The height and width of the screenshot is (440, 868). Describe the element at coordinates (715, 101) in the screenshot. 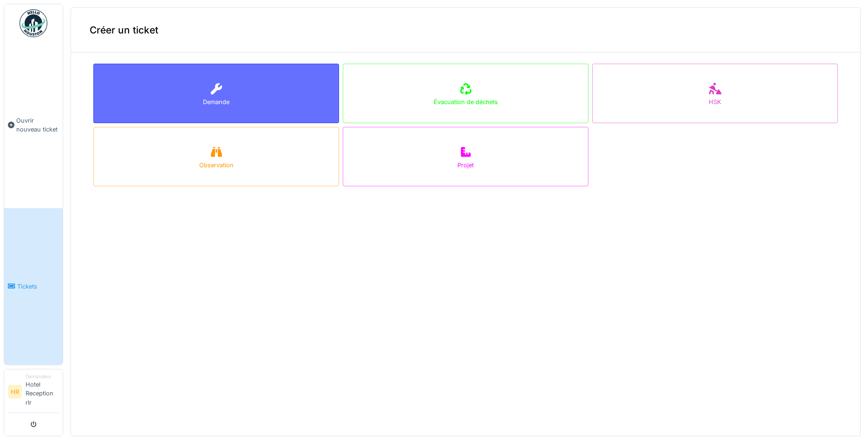

I see `div: HSK` at that location.